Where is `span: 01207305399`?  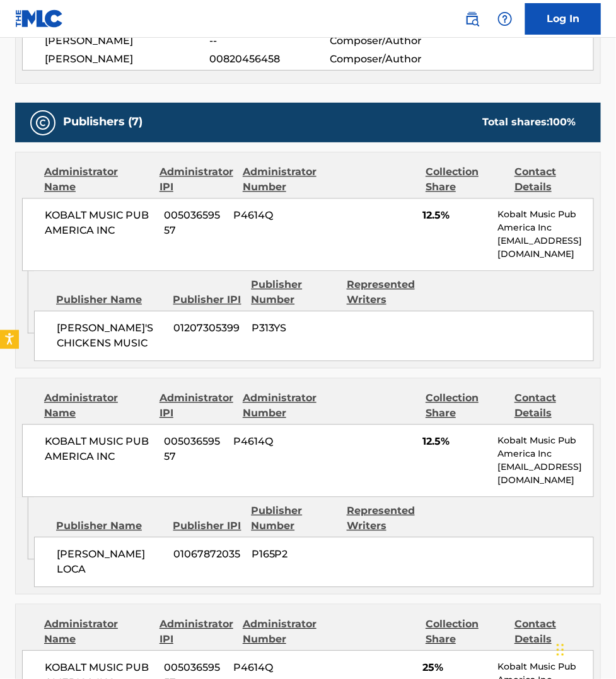 span: 01207305399 is located at coordinates (207, 329).